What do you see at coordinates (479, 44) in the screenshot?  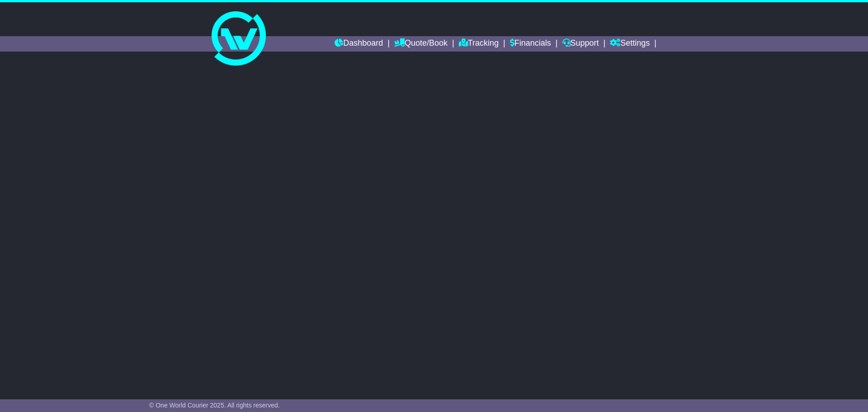 I see `a: Tracking` at bounding box center [479, 44].